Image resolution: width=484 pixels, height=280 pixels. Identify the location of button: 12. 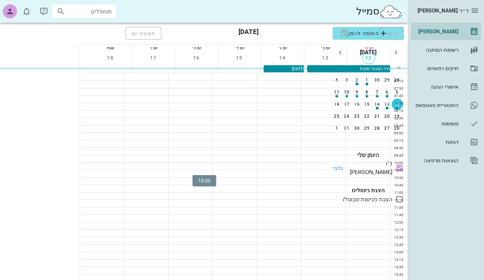
(369, 58).